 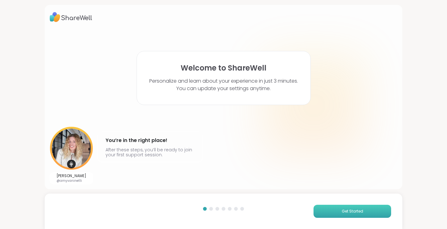 I want to click on p: @amyvaninetti, so click(x=71, y=180).